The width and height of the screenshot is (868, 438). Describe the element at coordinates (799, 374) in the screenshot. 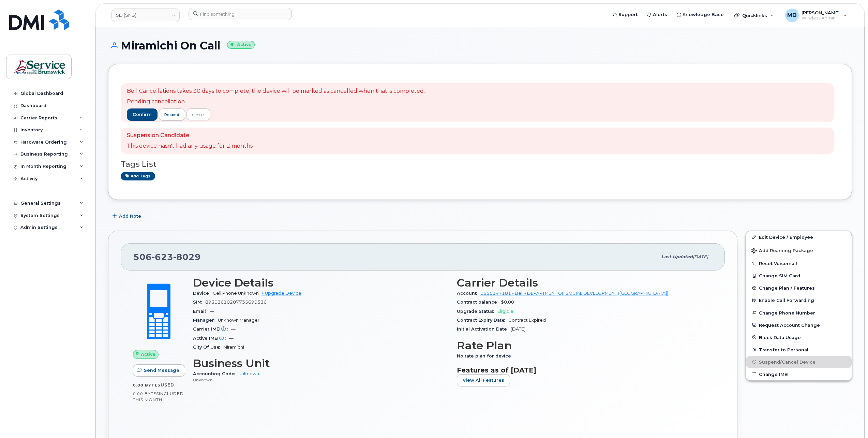

I see `button: Change IMEI` at that location.